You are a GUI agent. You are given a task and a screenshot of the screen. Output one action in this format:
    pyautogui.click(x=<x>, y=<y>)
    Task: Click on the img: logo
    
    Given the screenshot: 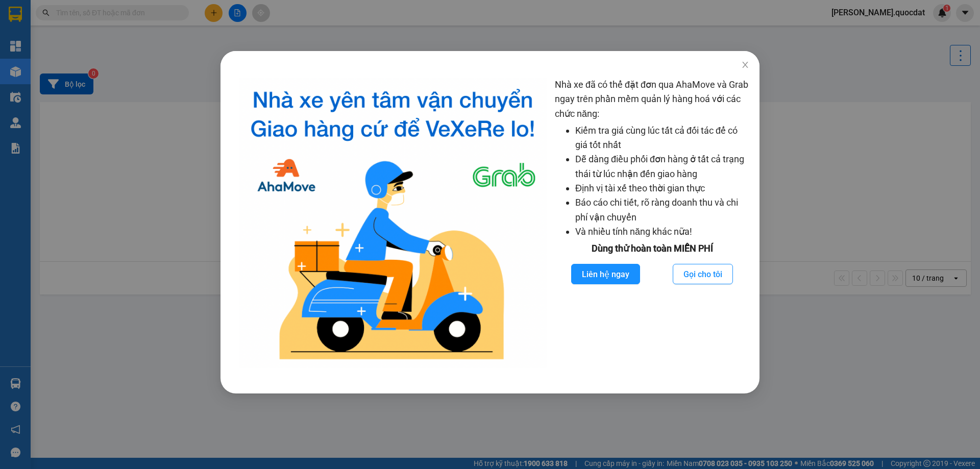 What is the action you would take?
    pyautogui.click(x=392, y=222)
    